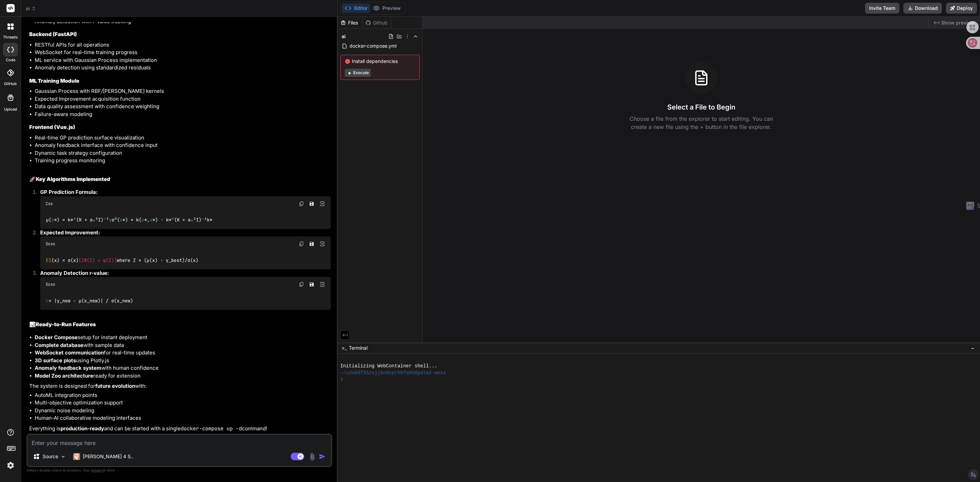 The image size is (980, 482). I want to click on strong: future evolution, so click(115, 386).